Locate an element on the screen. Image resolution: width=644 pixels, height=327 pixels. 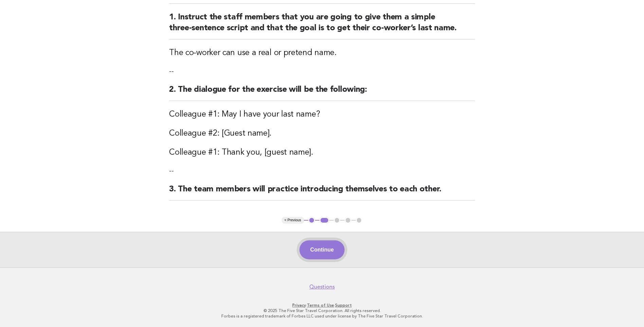
h3: Colleague #1: May I have your last name? is located at coordinates (322, 114).